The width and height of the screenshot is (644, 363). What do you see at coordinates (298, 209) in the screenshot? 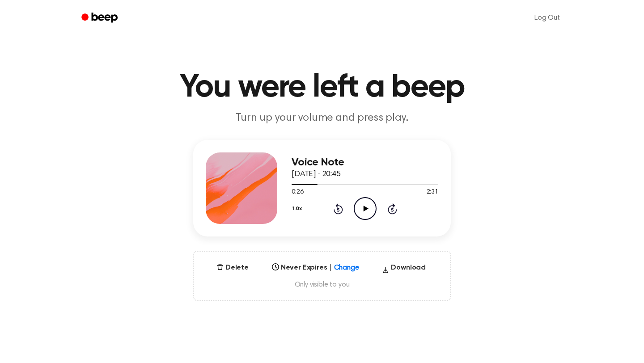
I see `button: 1.0x` at bounding box center [298, 209].